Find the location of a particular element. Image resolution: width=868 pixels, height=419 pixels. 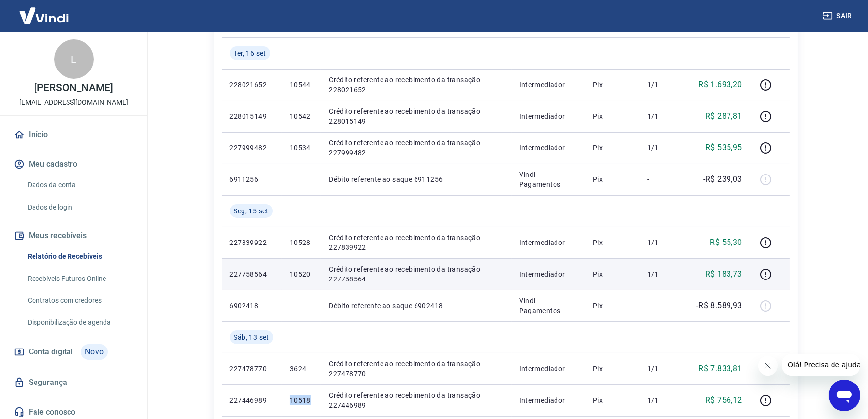

p: 10542 is located at coordinates (301, 116).